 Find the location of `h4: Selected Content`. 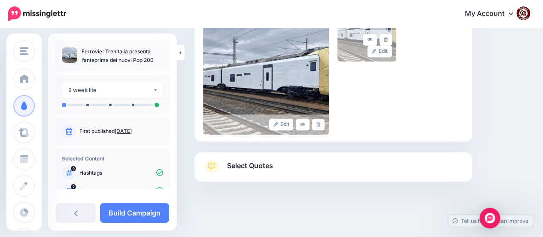

h4: Selected Content is located at coordinates (113, 158).